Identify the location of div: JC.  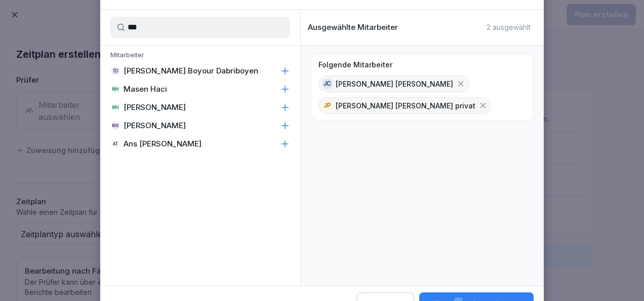
(327, 84).